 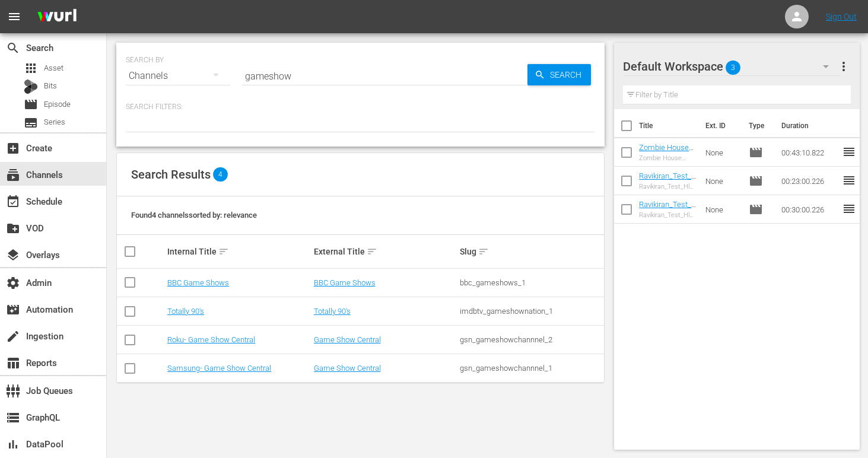 I want to click on span: GraphQL, so click(x=13, y=418).